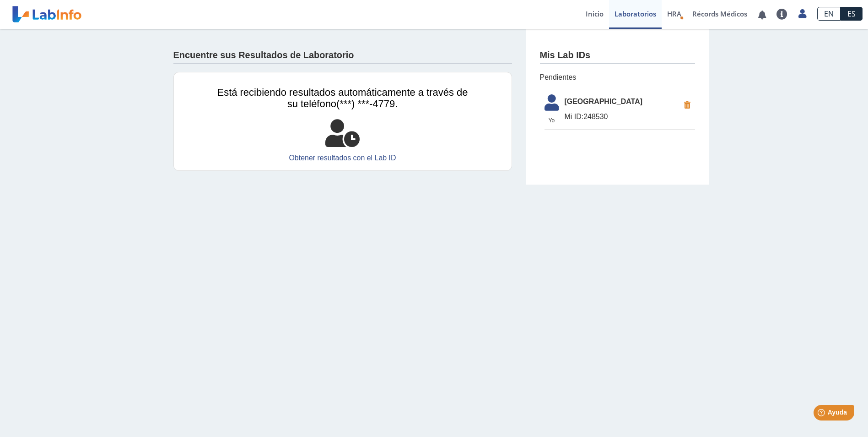 This screenshot has height=437, width=868. I want to click on a: Obtener resultados con el Lab ID, so click(343, 158).